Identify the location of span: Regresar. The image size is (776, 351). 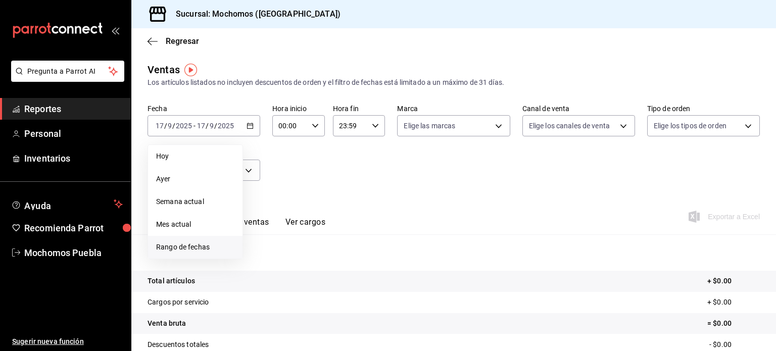
(182, 41).